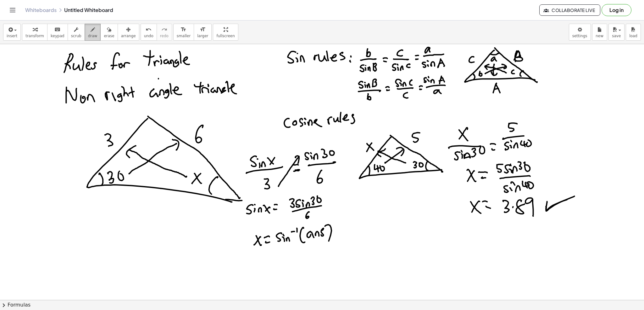  Describe the element at coordinates (570, 10) in the screenshot. I see `button: Collaborate Live` at that location.